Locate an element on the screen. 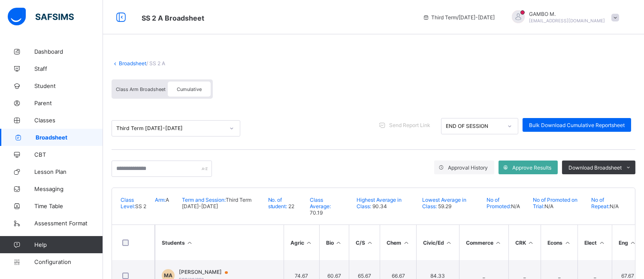 This screenshot has height=279, width=644. th: C/S is located at coordinates (364, 242).